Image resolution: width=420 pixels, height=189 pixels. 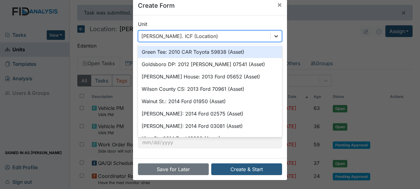 I want to click on div: Green Tee: 2010 CAR Toyota 59838 (Asset), so click(x=210, y=52).